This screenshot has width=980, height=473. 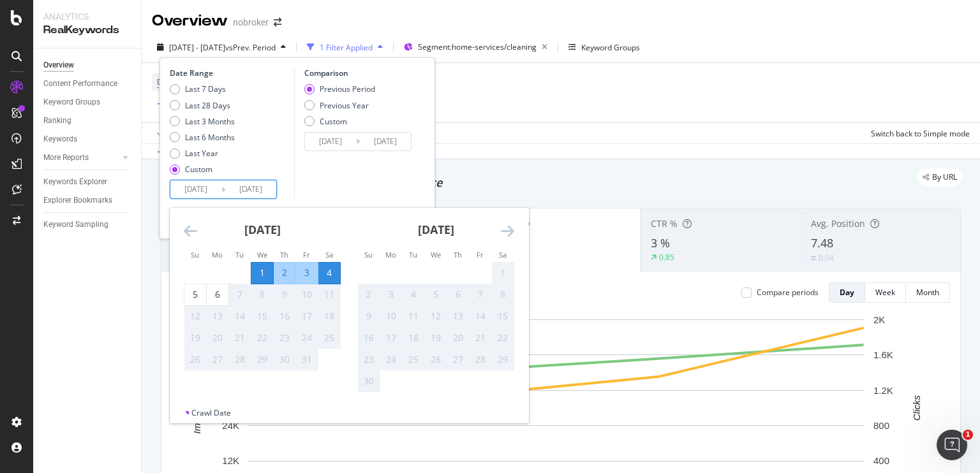 I want to click on div: 9, so click(x=284, y=294).